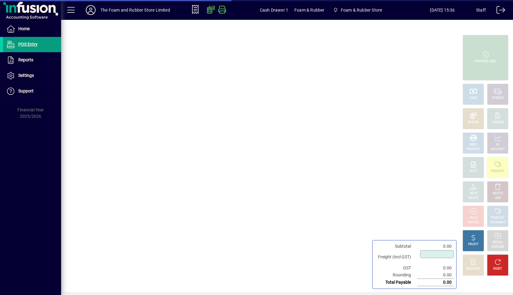 The width and height of the screenshot is (513, 295). Describe the element at coordinates (473, 222) in the screenshot. I see `div: INVOICE` at that location.